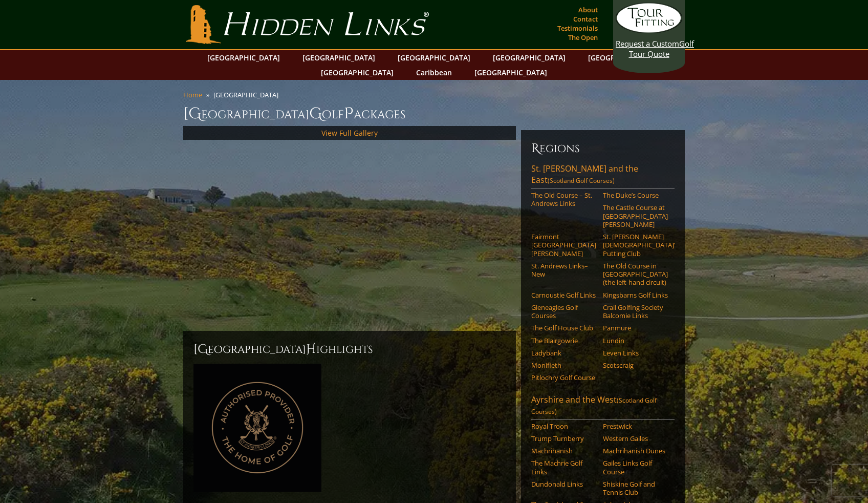  What do you see at coordinates (564, 377) in the screenshot?
I see `a: Pitlochry Golf Course` at bounding box center [564, 377].